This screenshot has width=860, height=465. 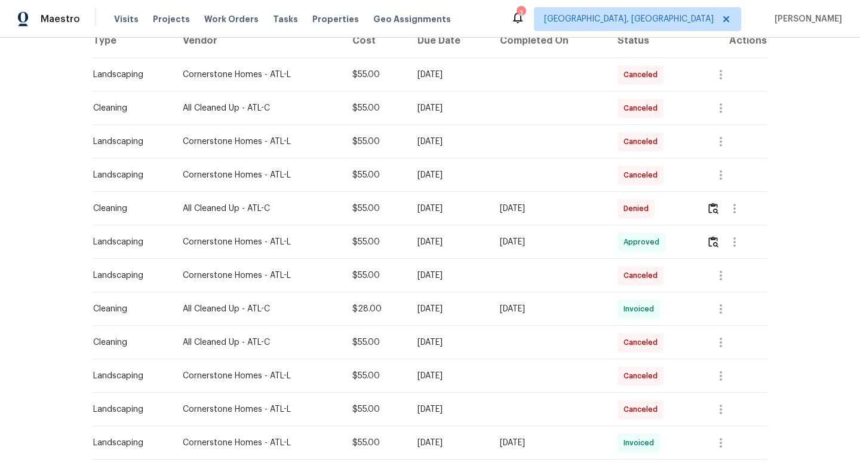 I want to click on div: $28.00, so click(x=375, y=309).